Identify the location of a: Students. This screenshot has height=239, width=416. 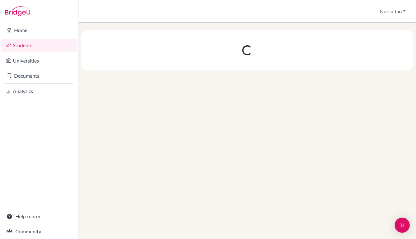
(39, 45).